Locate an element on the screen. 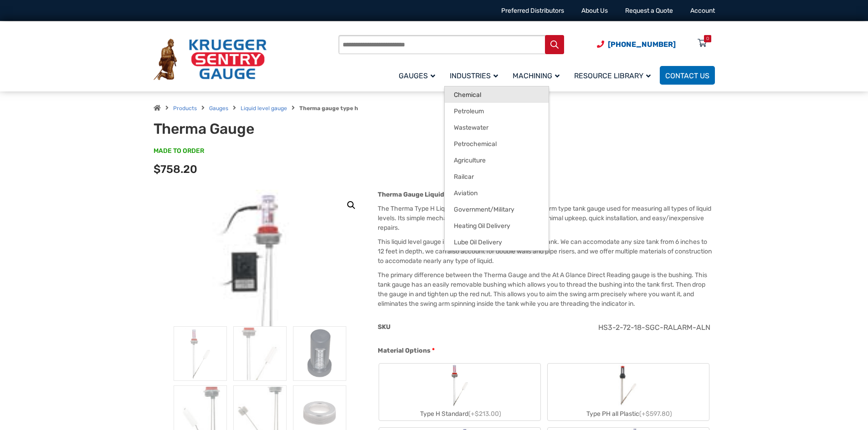 The width and height of the screenshot is (868, 430). a: Request a Quote is located at coordinates (649, 11).